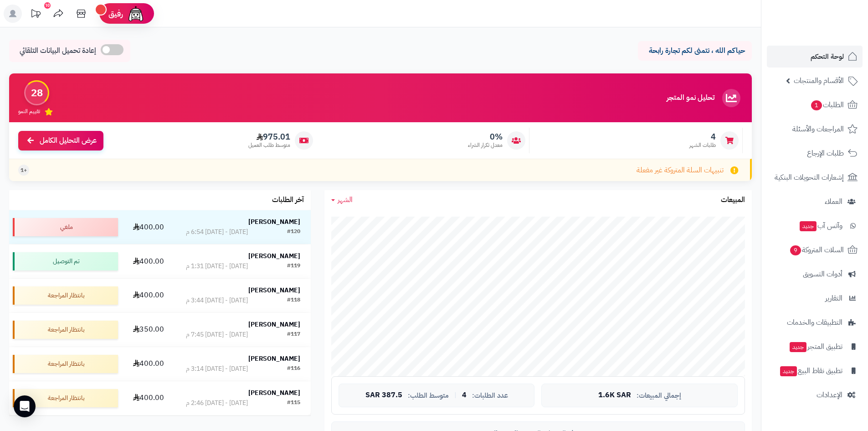  Describe the element at coordinates (690, 98) in the screenshot. I see `h3: تحليل نمو المتجر` at that location.